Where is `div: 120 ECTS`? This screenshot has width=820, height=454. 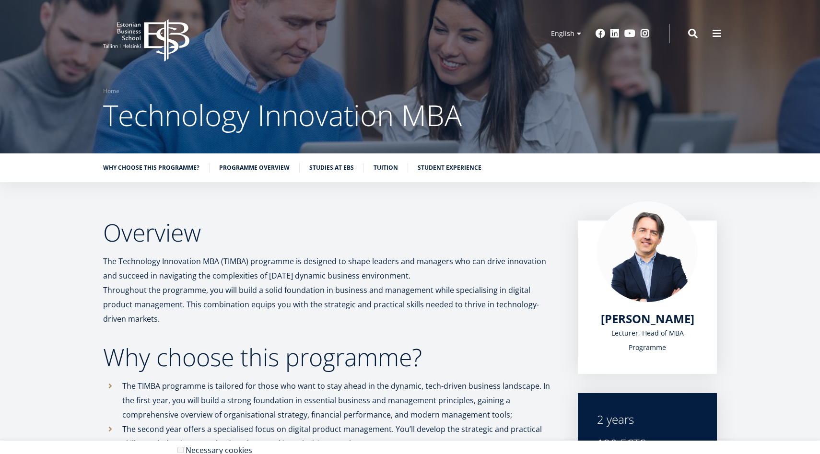
div: 120 ECTS is located at coordinates (647, 444).